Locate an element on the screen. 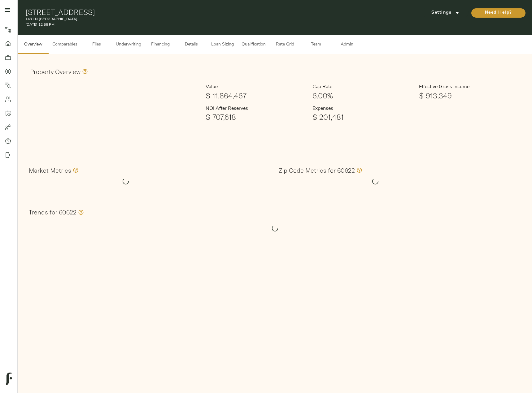 This screenshot has width=532, height=393. span: Details is located at coordinates (192, 45).